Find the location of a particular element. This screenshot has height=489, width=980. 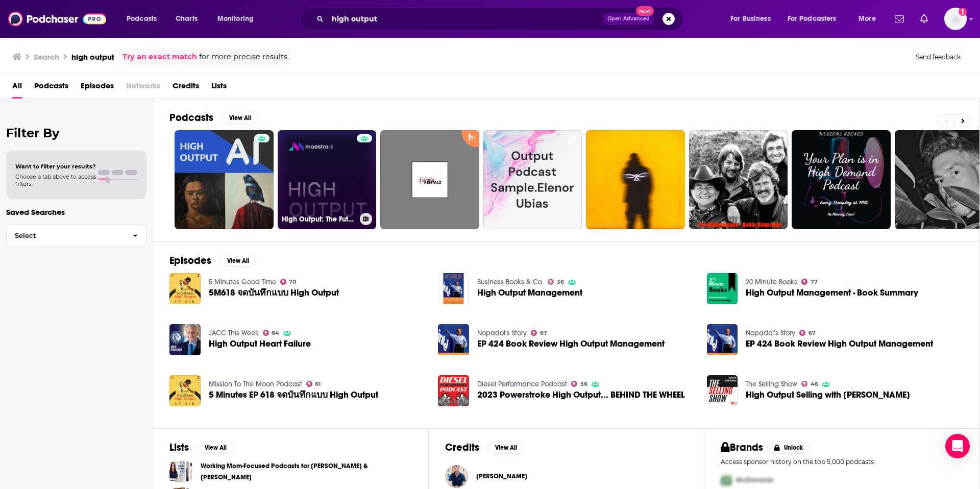

span: 56 is located at coordinates (584, 384).